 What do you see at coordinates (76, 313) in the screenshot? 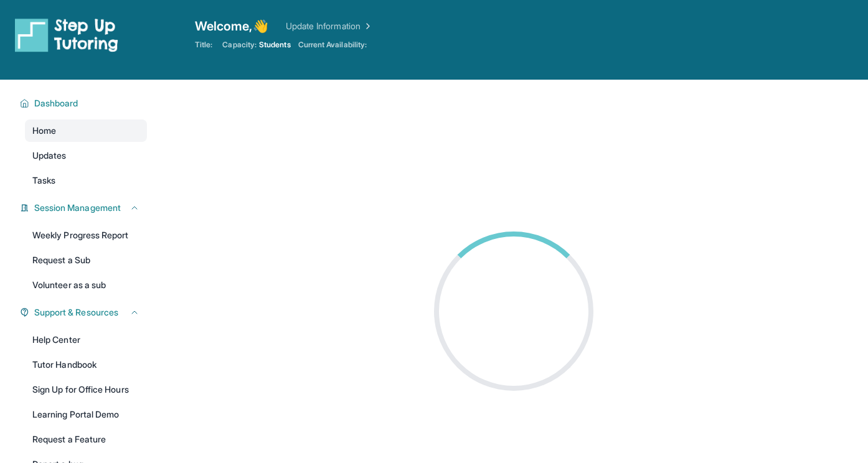
I see `span: Support & Resources` at bounding box center [76, 313].